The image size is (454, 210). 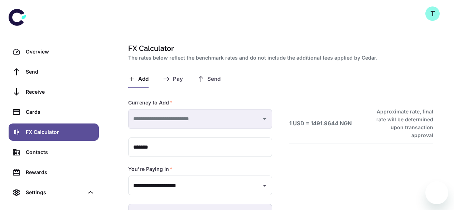 What do you see at coordinates (321, 123) in the screenshot?
I see `h6: 1 USD = 1491.9644 NGN` at bounding box center [321, 123].